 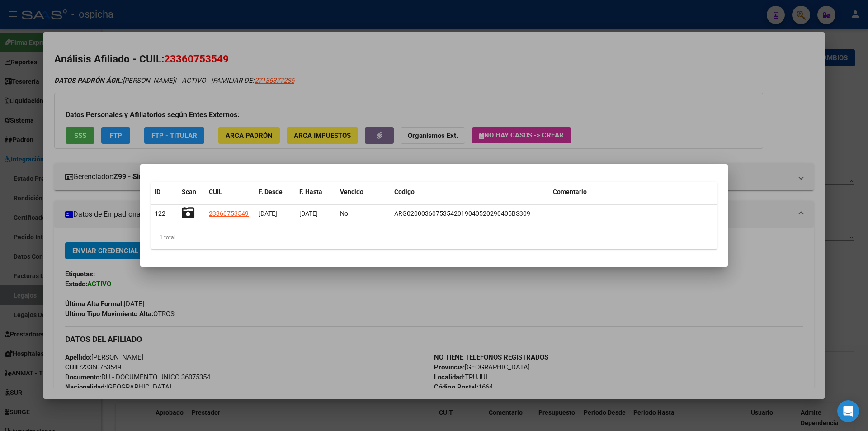 What do you see at coordinates (164, 192) in the screenshot?
I see `datatable-header-cell: ID` at bounding box center [164, 192].